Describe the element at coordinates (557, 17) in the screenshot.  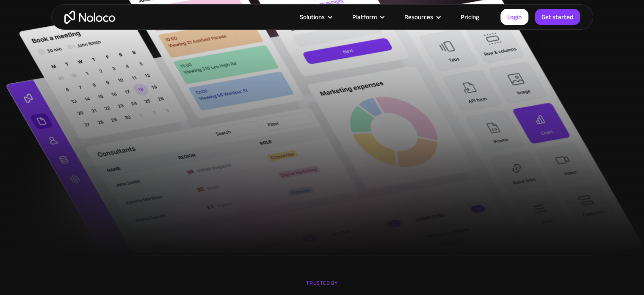
I see `a: Get started` at that location.